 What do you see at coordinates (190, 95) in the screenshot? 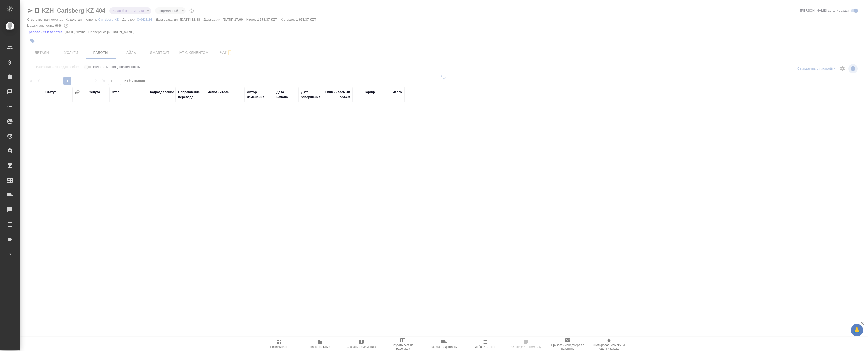
I see `div: Направление перевода` at bounding box center [190, 95].